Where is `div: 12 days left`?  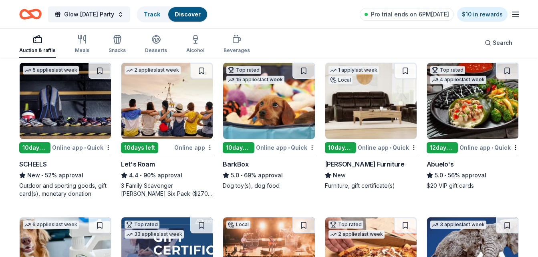 div: 12 days left is located at coordinates (442, 148).